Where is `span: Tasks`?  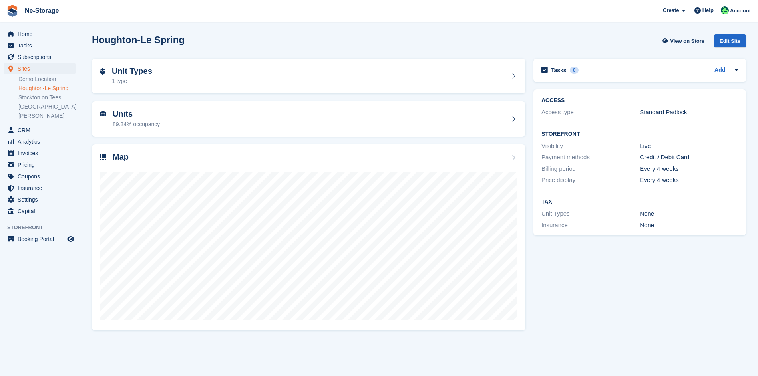 span: Tasks is located at coordinates (42, 46).